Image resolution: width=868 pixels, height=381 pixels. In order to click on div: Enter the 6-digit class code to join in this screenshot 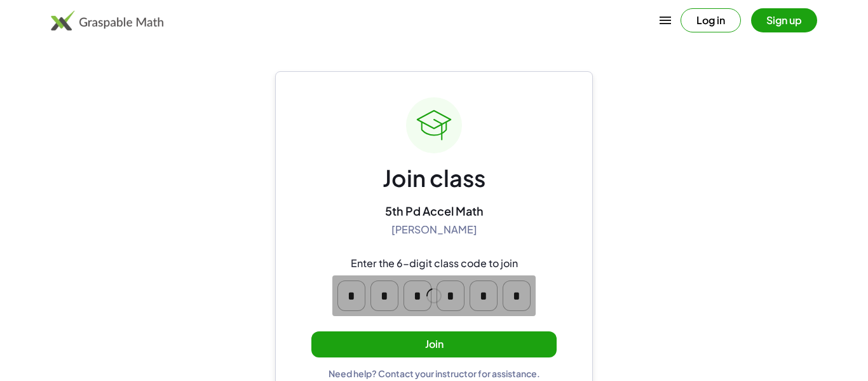, I will do `click(434, 263)`.